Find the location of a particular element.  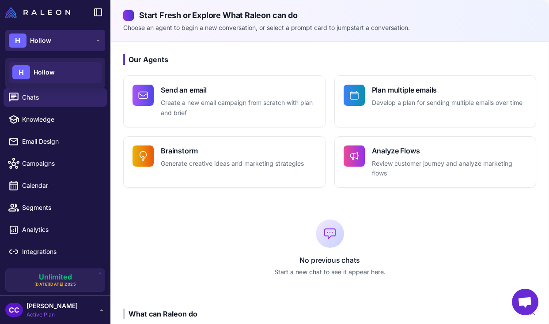

span: Integrations is located at coordinates (61, 252).